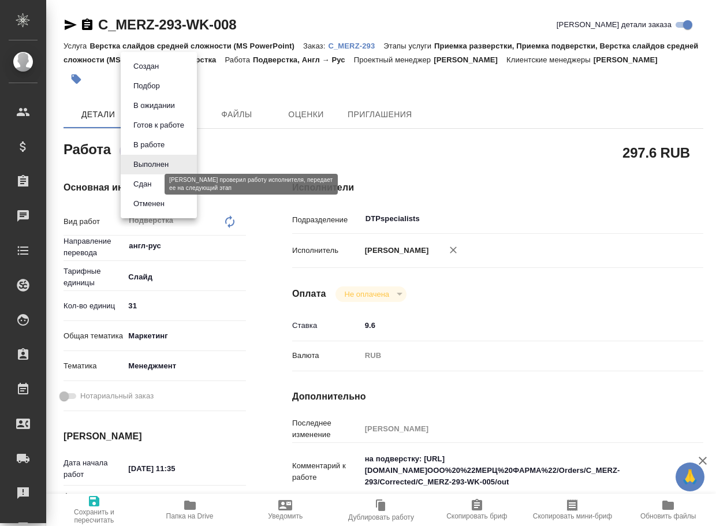  What do you see at coordinates (146, 66) in the screenshot?
I see `button: Создан` at bounding box center [146, 66].